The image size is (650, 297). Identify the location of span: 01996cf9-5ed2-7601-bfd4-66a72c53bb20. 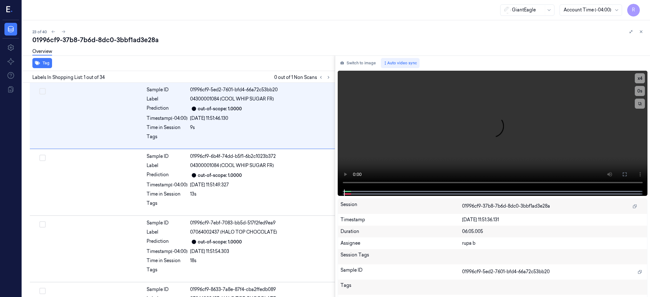
(506, 272).